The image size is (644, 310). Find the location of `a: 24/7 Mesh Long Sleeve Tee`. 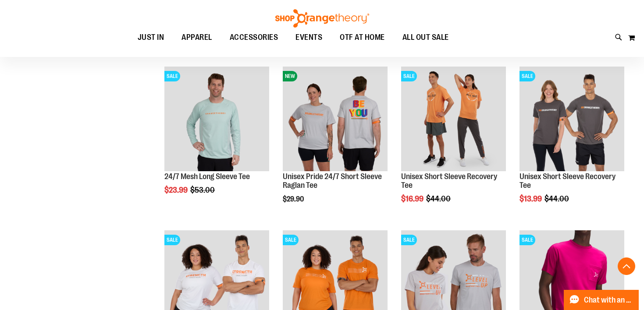

a: 24/7 Mesh Long Sleeve Tee is located at coordinates (207, 177).